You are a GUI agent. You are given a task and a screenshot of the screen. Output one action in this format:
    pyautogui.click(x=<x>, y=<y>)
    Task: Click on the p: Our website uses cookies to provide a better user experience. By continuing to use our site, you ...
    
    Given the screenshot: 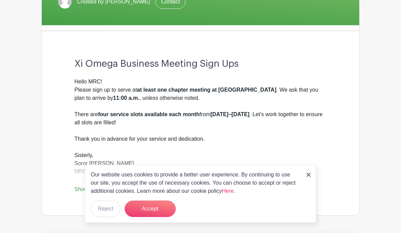 What is the action you would take?
    pyautogui.click(x=195, y=183)
    